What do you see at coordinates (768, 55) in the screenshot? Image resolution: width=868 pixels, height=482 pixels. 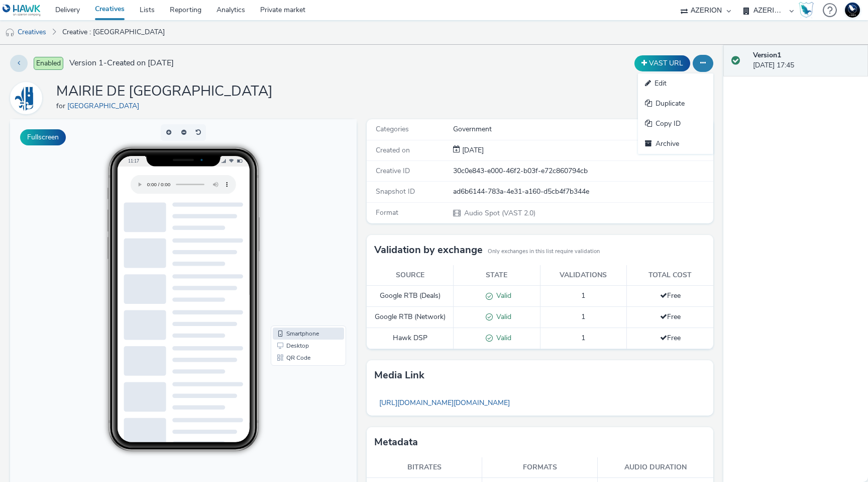 I see `strong: Version 1` at bounding box center [768, 55].